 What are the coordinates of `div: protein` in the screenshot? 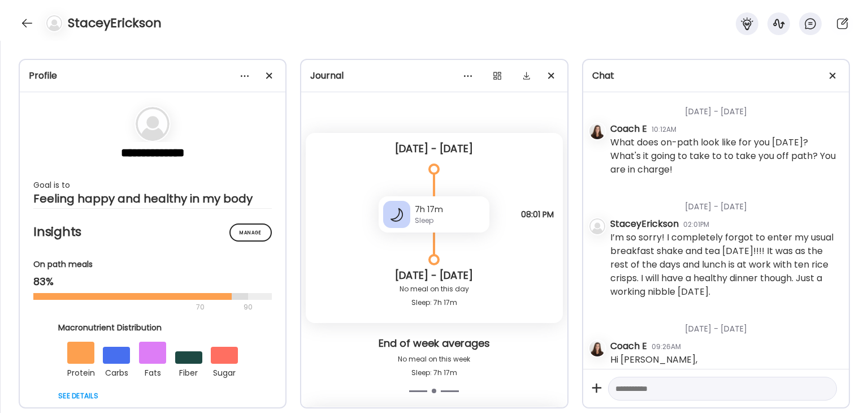 It's located at (81, 372).